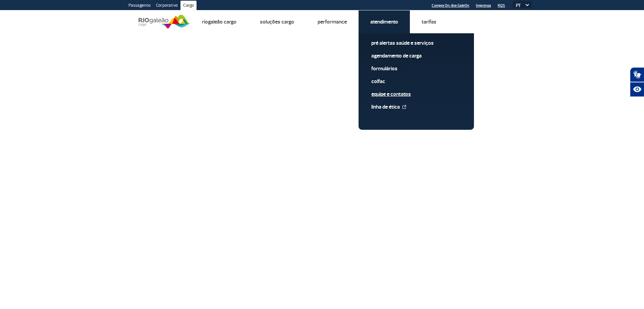 This screenshot has height=309, width=644. Describe the element at coordinates (416, 94) in the screenshot. I see `a: Equipe e Contatos` at that location.